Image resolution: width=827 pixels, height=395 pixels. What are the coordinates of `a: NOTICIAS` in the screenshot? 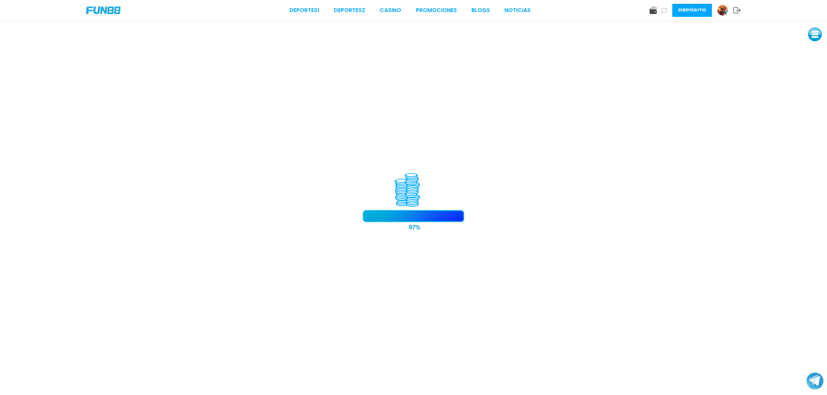 It's located at (517, 10).